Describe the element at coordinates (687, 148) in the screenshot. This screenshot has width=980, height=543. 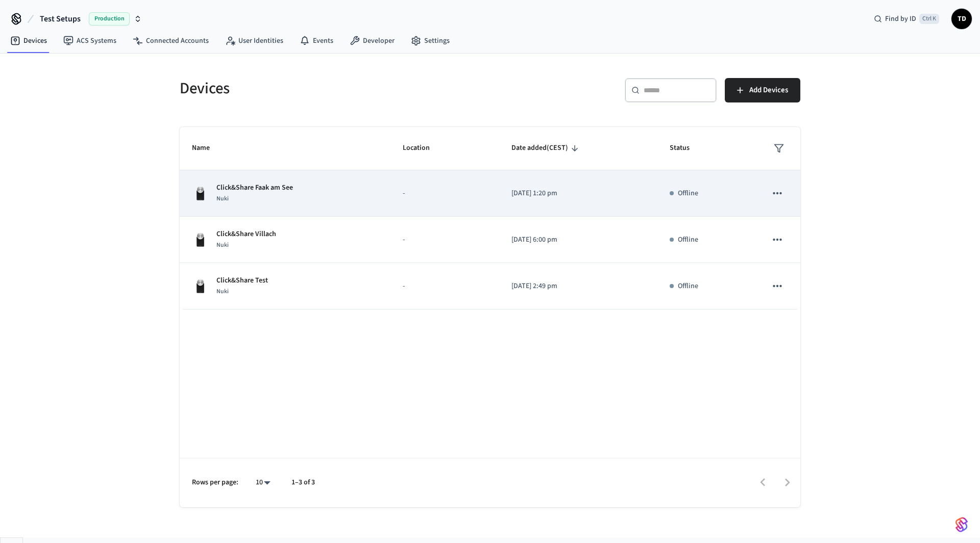
I see `span: Status` at that location.